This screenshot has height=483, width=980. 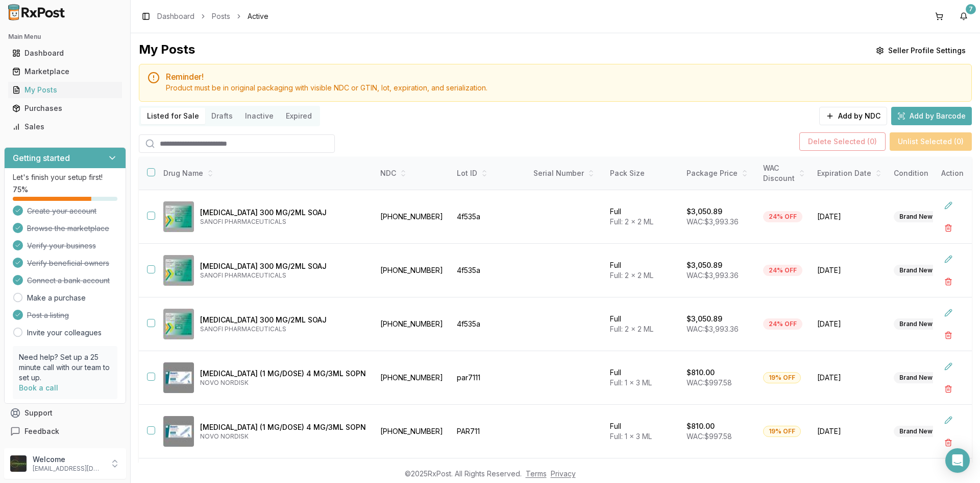 What do you see at coordinates (490, 173) in the screenshot?
I see `div: Lot ID` at bounding box center [490, 173].